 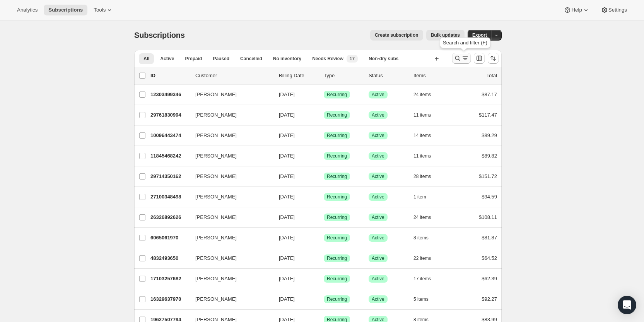 What do you see at coordinates (234, 76) in the screenshot?
I see `p: Customer` at bounding box center [234, 76].